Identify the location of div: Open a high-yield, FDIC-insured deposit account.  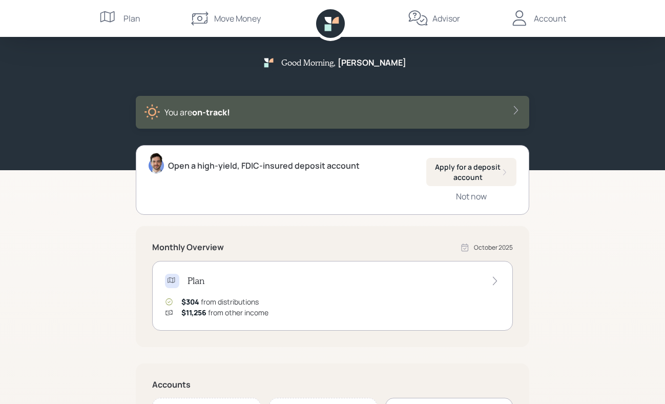
(264, 165).